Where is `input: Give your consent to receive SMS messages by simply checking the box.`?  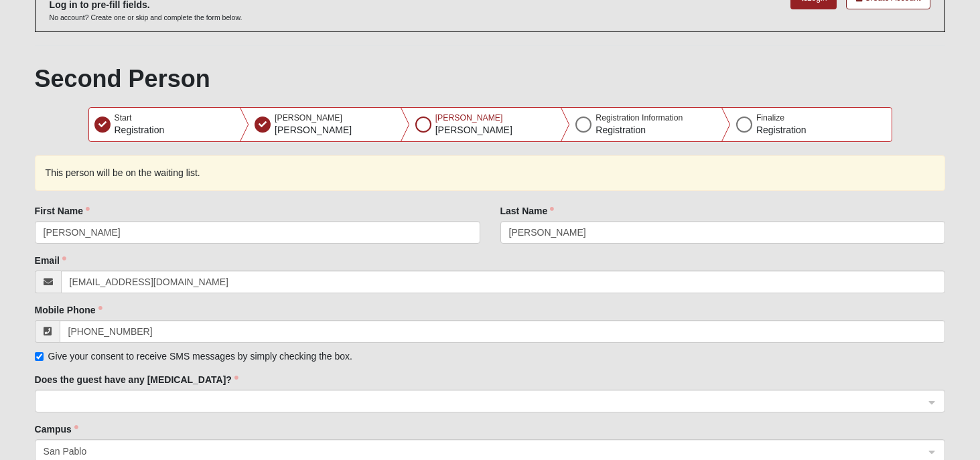
input: Give your consent to receive SMS messages by simply checking the box. is located at coordinates (39, 356).